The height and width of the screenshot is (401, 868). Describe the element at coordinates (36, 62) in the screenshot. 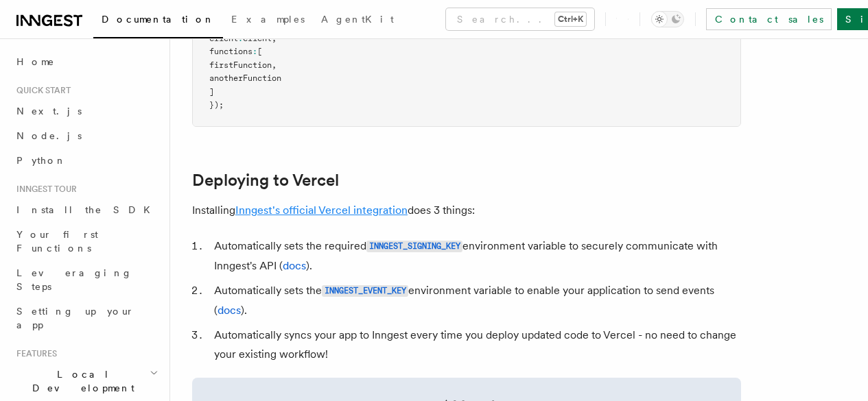

I see `span: Home` at that location.